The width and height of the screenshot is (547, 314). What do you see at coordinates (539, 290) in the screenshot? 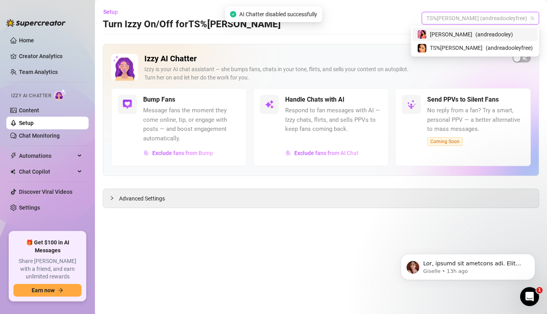
I see `span: 1` at bounding box center [539, 290].